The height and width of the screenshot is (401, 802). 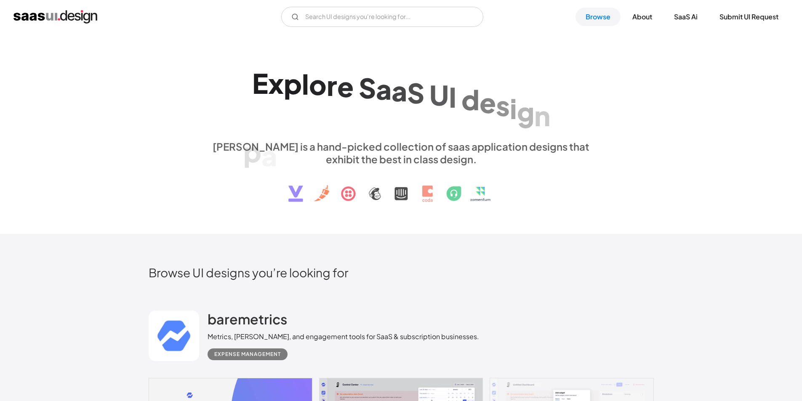 What do you see at coordinates (401, 272) in the screenshot?
I see `h2: Browse UI designs you’re looking for` at bounding box center [401, 272].